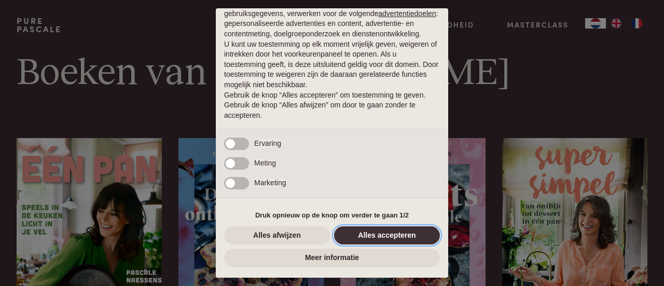 Image resolution: width=664 pixels, height=286 pixels. Describe the element at coordinates (332, 65) in the screenshot. I see `p: U kunt uw toestemming op elk moment vrijelijk geven, weigeren of intrekken door het voorkeurenpan...` at that location.